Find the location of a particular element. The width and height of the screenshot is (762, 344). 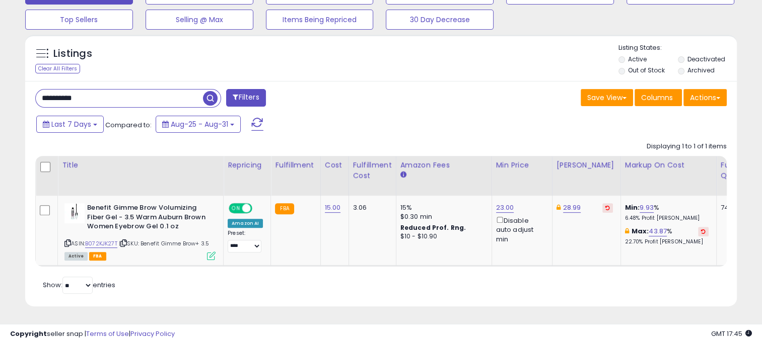

a: Terms of Use is located at coordinates (107, 334).